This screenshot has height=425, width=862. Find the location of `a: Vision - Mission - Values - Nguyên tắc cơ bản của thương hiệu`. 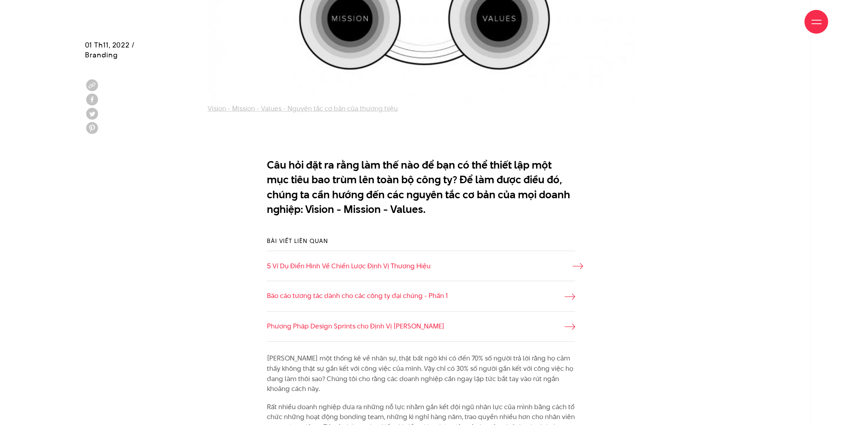

a: Vision - Mission - Values - Nguyên tắc cơ bản của thương hiệu is located at coordinates (302, 108).